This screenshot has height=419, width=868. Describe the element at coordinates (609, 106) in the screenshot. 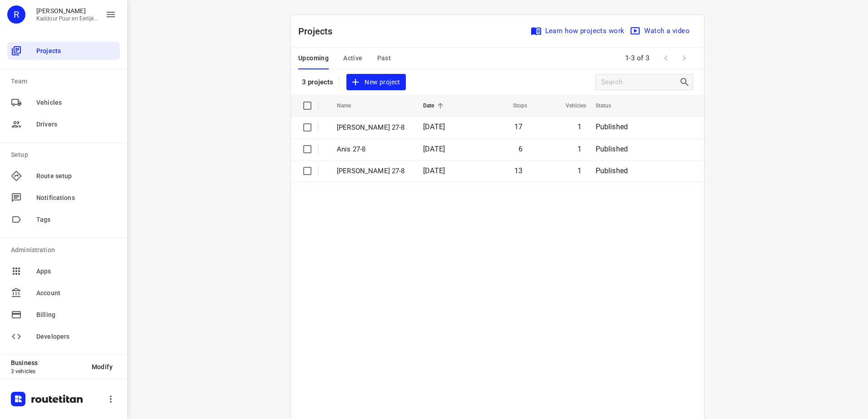

I see `span: Status` at that location.